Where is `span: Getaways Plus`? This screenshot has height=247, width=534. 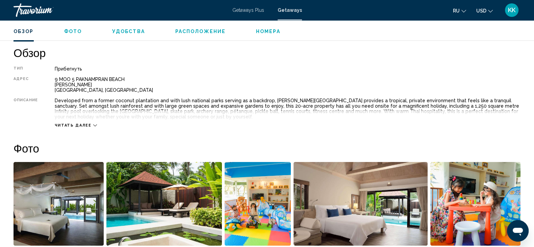 span: Getaways Plus is located at coordinates (248, 10).